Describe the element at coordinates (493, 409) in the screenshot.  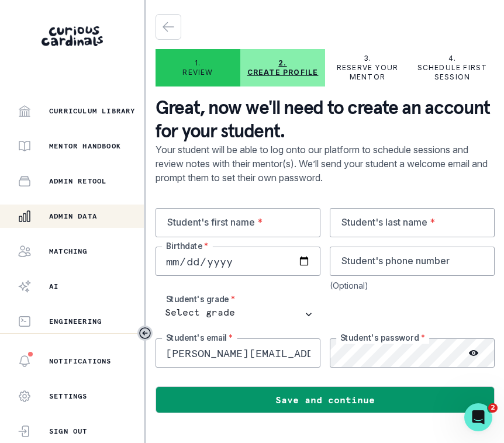
I see `span: 2` at that location.